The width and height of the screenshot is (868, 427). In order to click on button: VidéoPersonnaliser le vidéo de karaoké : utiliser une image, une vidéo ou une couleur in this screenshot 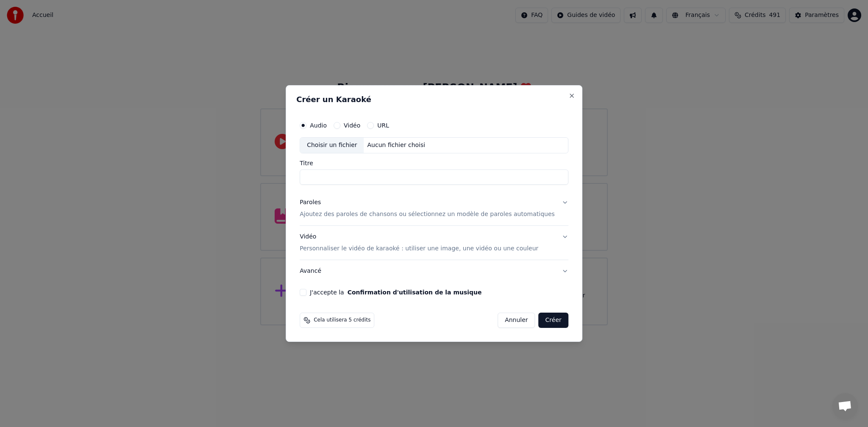, I will do `click(434, 243)`.